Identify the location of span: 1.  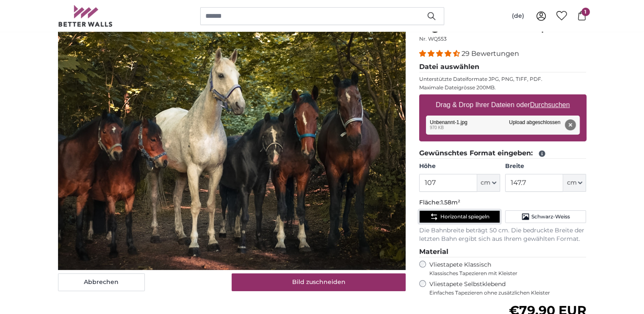
(585, 12).